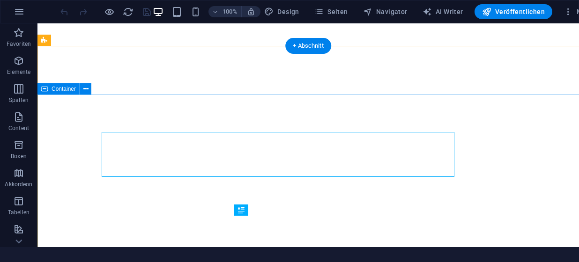  Describe the element at coordinates (443, 12) in the screenshot. I see `span: AI Writer` at that location.